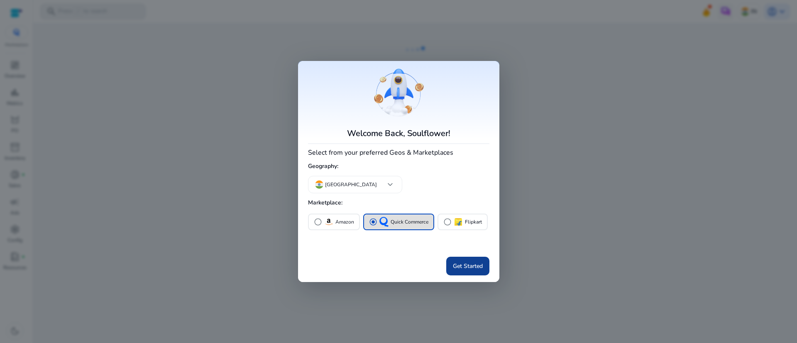 This screenshot has width=797, height=343. I want to click on p: Quick Commerce, so click(409, 222).